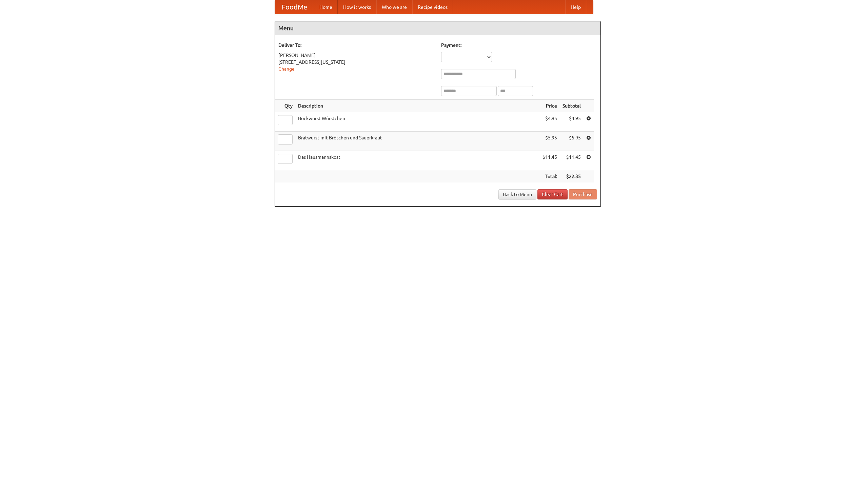 The height and width of the screenshot is (480, 868). Describe the element at coordinates (357, 7) in the screenshot. I see `a: How it works` at that location.